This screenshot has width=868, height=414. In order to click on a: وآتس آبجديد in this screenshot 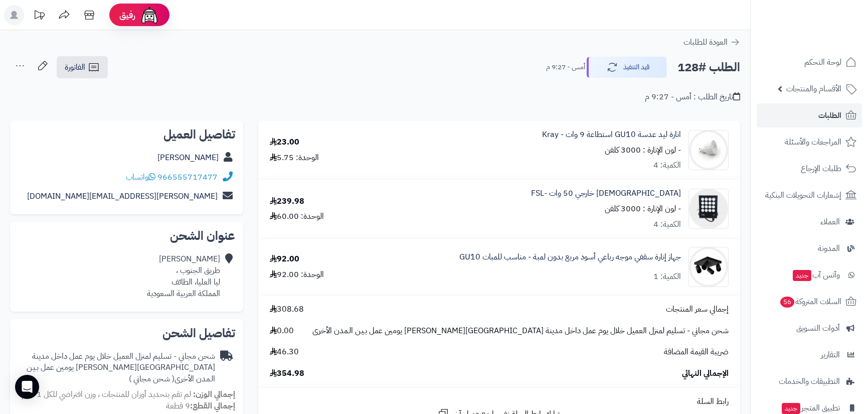, I will do `click(809, 275)`.